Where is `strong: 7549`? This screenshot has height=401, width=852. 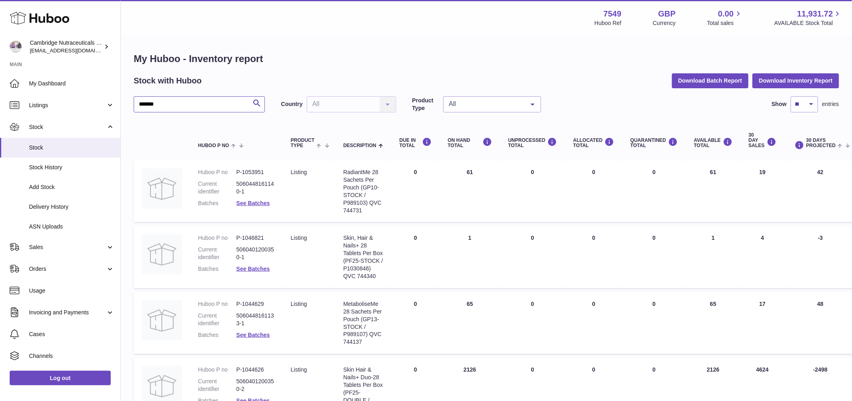
strong: 7549 is located at coordinates (613, 14).